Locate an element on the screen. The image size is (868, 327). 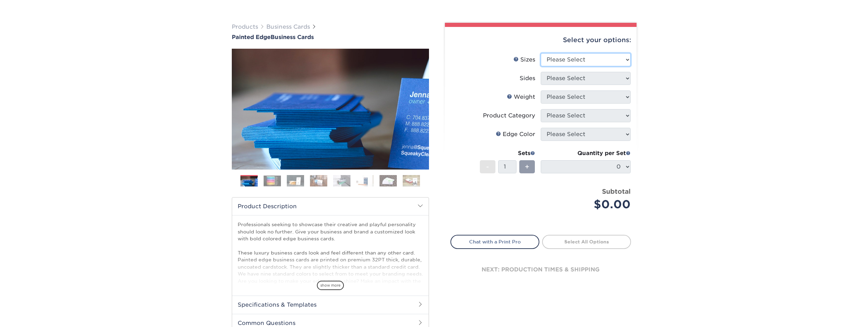
h1: Business Cards is located at coordinates (330, 37).